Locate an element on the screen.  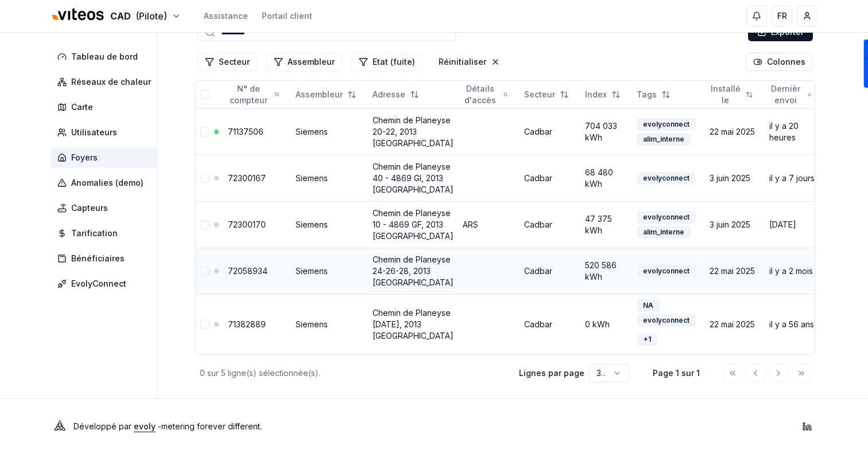
p: Développé par - metering forever different . is located at coordinates (168, 427).